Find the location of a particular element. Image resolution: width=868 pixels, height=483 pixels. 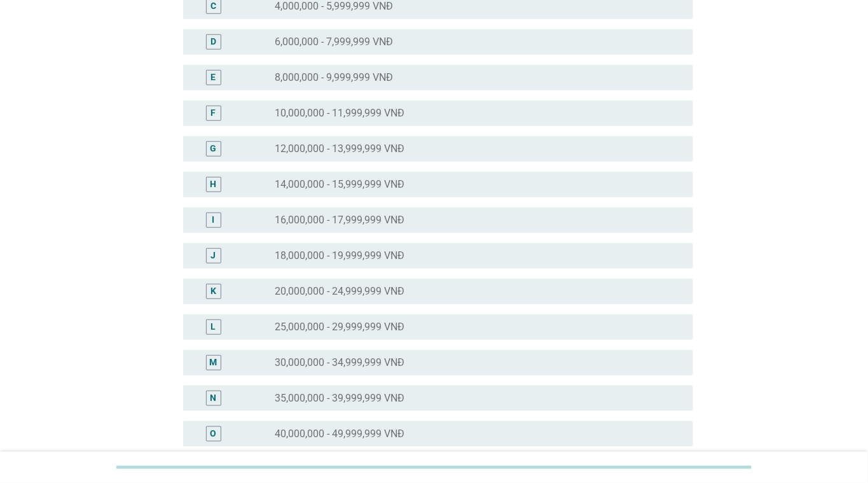

div: O is located at coordinates (214, 433).